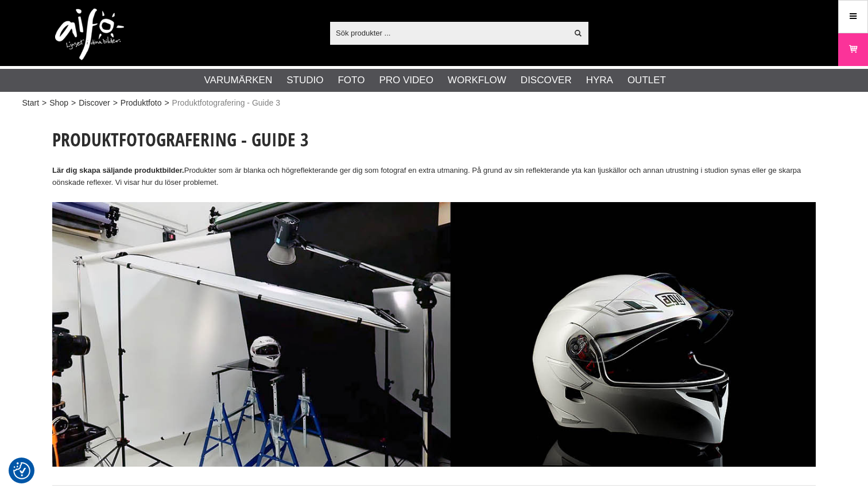 This screenshot has height=492, width=868. I want to click on span: Produktfotografering - Guide 3, so click(227, 103).